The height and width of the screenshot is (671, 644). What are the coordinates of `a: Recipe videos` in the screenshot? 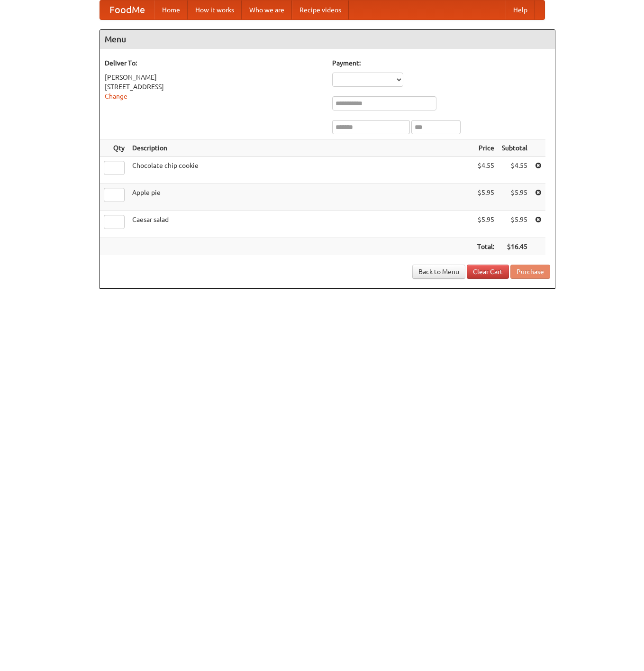 It's located at (320, 10).